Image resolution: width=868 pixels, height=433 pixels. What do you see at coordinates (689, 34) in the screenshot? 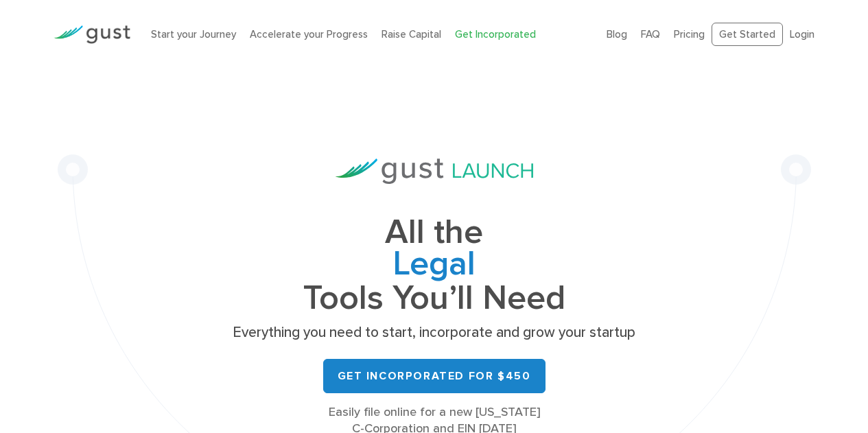
I see `a: Pricing` at bounding box center [689, 34].